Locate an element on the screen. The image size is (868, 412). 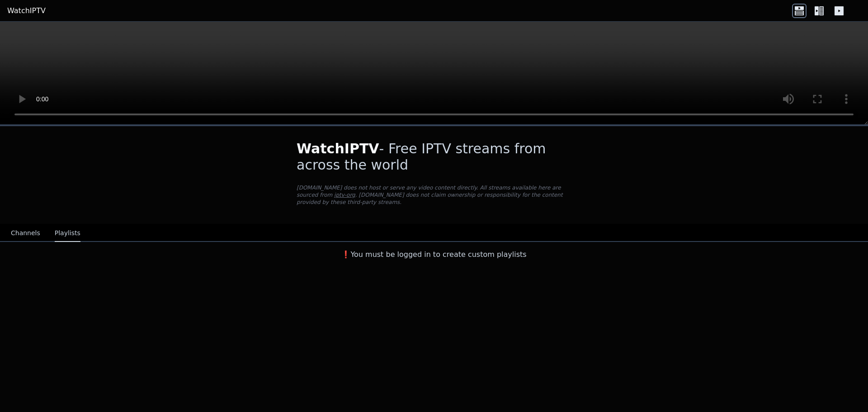
a: iptv-org is located at coordinates (345, 195).